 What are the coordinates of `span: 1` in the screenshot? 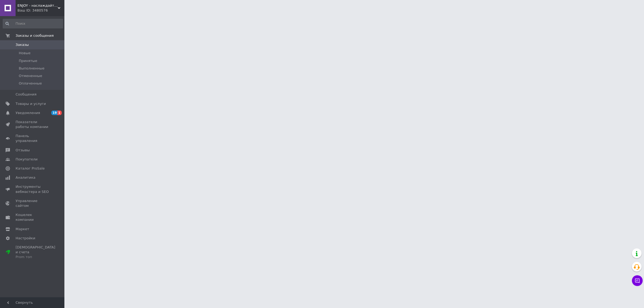 It's located at (59, 113).